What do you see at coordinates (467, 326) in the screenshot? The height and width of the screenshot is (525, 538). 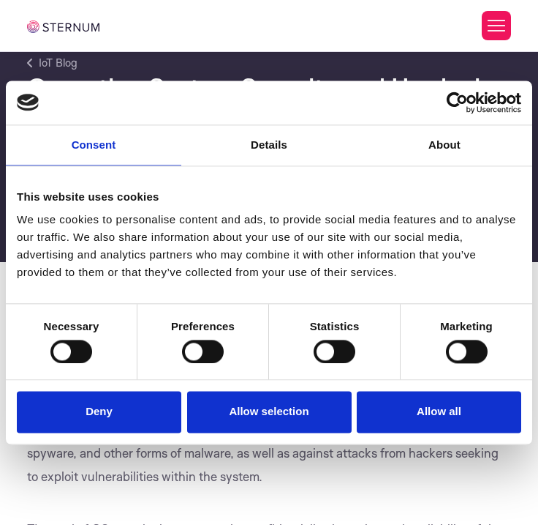 I see `strong: Marketing` at bounding box center [467, 326].